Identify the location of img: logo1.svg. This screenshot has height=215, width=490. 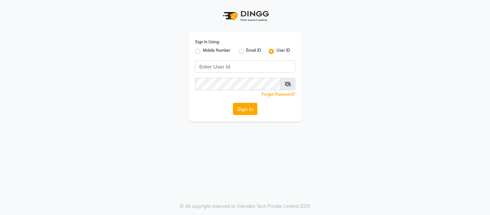
(245, 16).